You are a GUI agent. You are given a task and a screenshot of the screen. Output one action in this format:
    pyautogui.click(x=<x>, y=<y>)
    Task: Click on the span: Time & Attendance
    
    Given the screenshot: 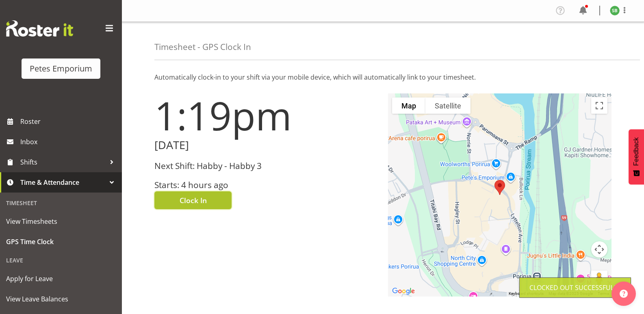 What is the action you would take?
    pyautogui.click(x=63, y=182)
    